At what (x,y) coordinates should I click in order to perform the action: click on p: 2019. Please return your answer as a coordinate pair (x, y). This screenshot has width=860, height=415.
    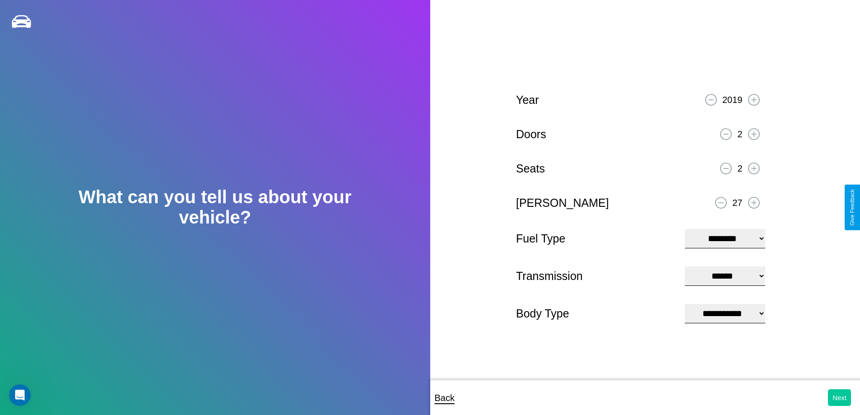
    Looking at the image, I should click on (732, 100).